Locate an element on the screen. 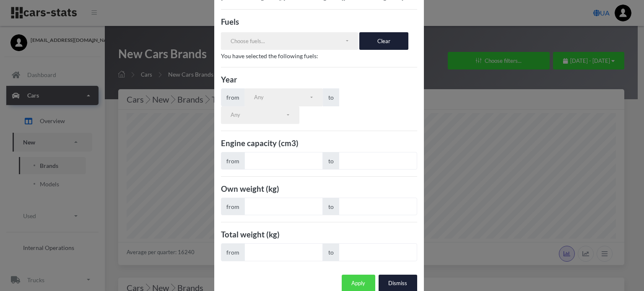 This screenshot has width=644, height=291. span: You have selected the following fuels: is located at coordinates (269, 55).